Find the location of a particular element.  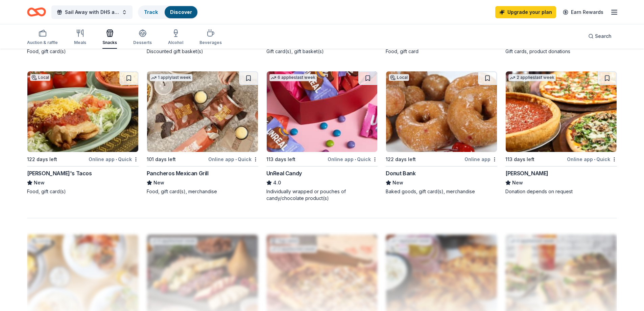

img: Image for UnReal Candy is located at coordinates (322, 112).